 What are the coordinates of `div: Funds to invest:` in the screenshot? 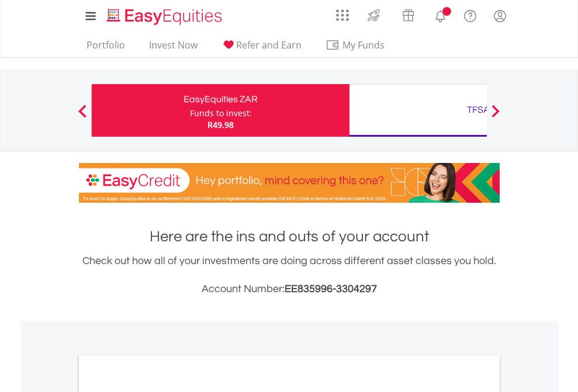 It's located at (221, 113).